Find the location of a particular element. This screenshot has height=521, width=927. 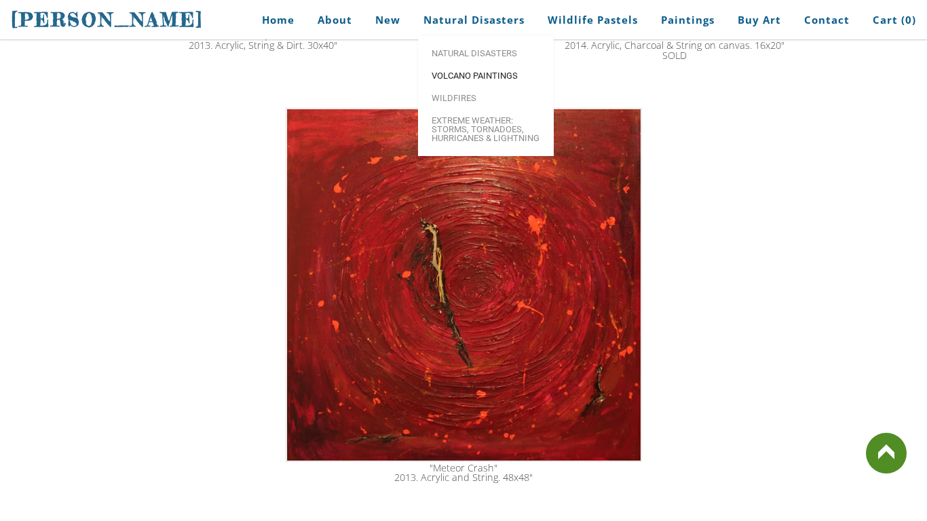

span: Extreme Weather: Storms, Tornadoes, Hurricanes & Lightning is located at coordinates (486, 129).